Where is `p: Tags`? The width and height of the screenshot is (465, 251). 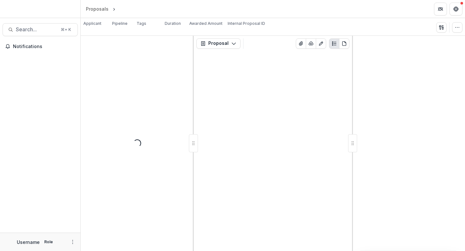 p: Tags is located at coordinates (141, 24).